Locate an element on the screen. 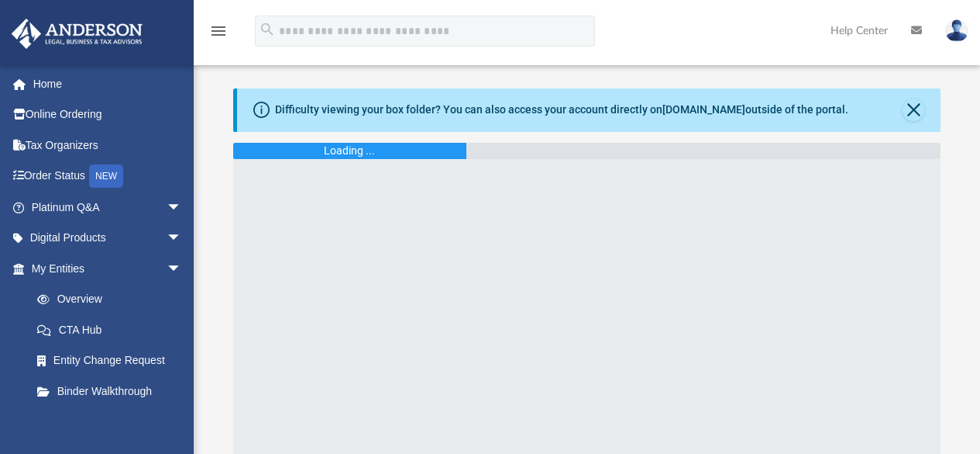  a: Tax Organizers is located at coordinates (107, 145).